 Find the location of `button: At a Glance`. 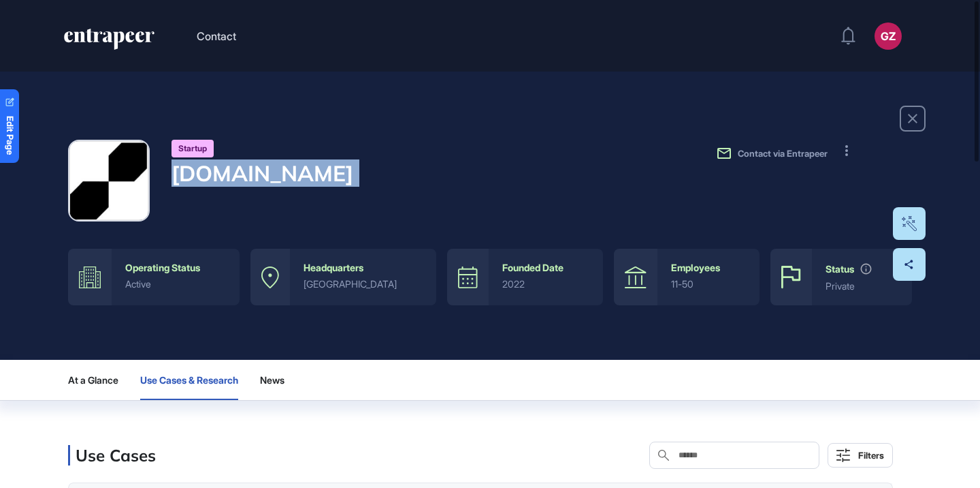

button: At a Glance is located at coordinates (93, 379).